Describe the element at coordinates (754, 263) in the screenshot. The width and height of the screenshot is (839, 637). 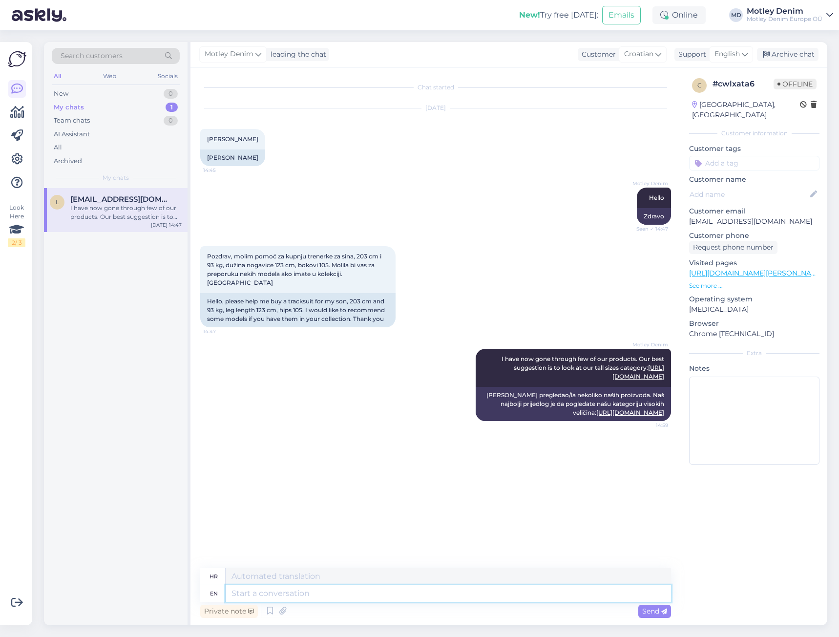
I see `p: Visited pages` at that location.